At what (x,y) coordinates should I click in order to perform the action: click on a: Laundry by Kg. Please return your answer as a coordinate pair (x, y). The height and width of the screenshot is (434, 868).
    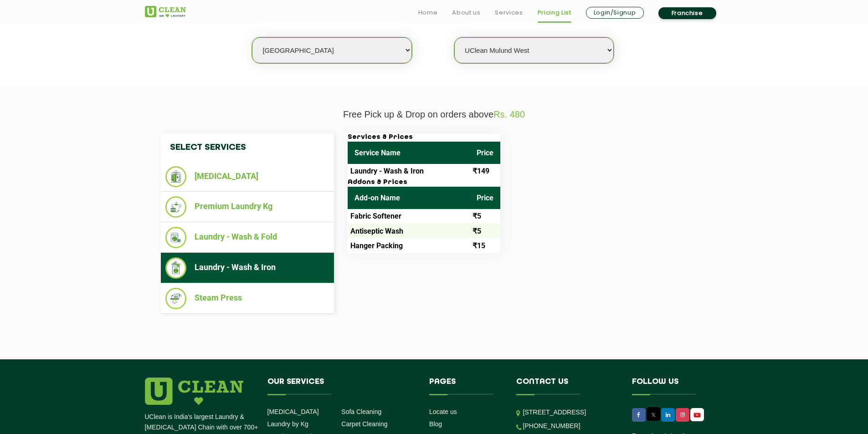
    Looking at the image, I should click on (288, 424).